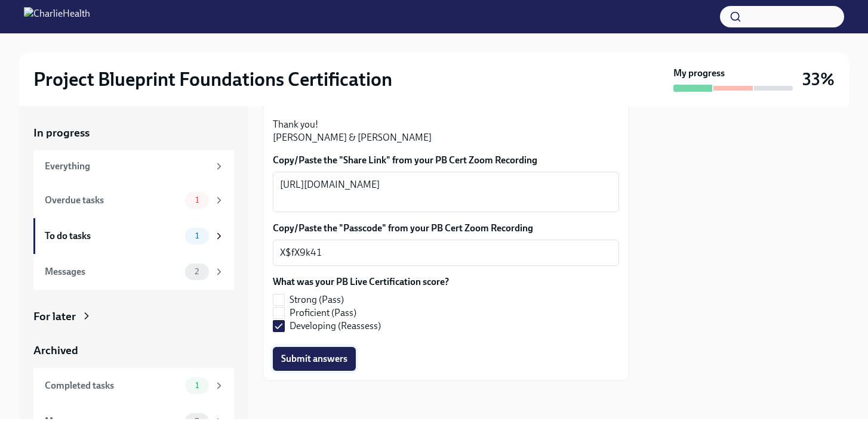  Describe the element at coordinates (197, 421) in the screenshot. I see `span: 0` at that location.